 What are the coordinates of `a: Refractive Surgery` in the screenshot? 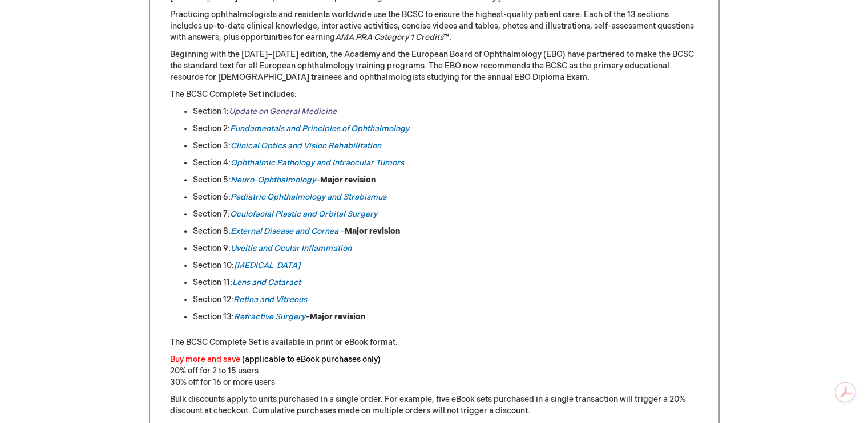 It's located at (269, 316).